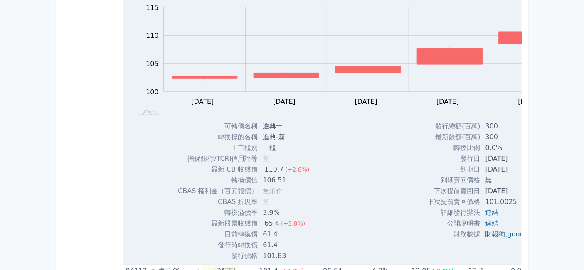 Image resolution: width=584 pixels, height=270 pixels. What do you see at coordinates (274, 170) in the screenshot?
I see `div: 110.7` at bounding box center [274, 170].